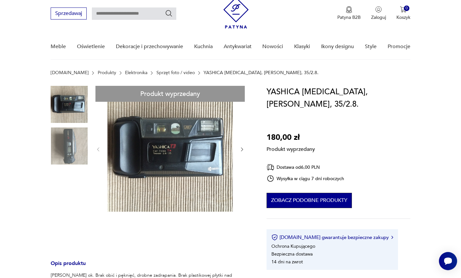 The height and width of the screenshot is (278, 461). Describe the element at coordinates (399, 46) in the screenshot. I see `a: Promocje` at that location.